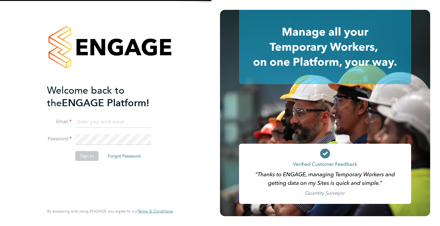 This screenshot has width=440, height=226. Describe the element at coordinates (107, 97) in the screenshot. I see `h2: ENGAGE Platform!` at that location.